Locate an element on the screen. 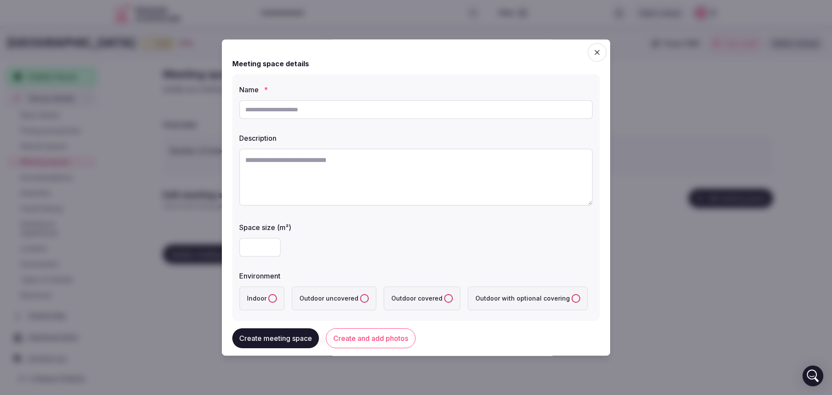 This screenshot has height=395, width=832. button: Create and add photos is located at coordinates (370, 339).